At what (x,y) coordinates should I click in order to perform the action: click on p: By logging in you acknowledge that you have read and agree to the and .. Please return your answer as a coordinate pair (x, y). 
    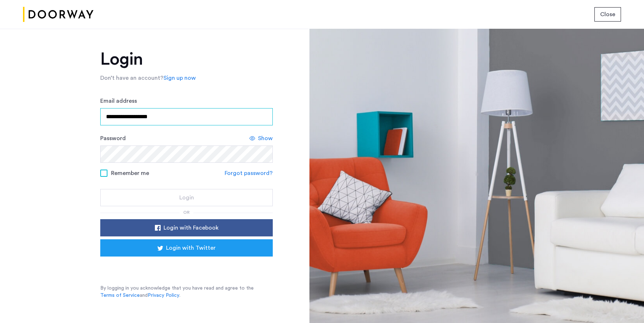
    Looking at the image, I should click on (186, 292).